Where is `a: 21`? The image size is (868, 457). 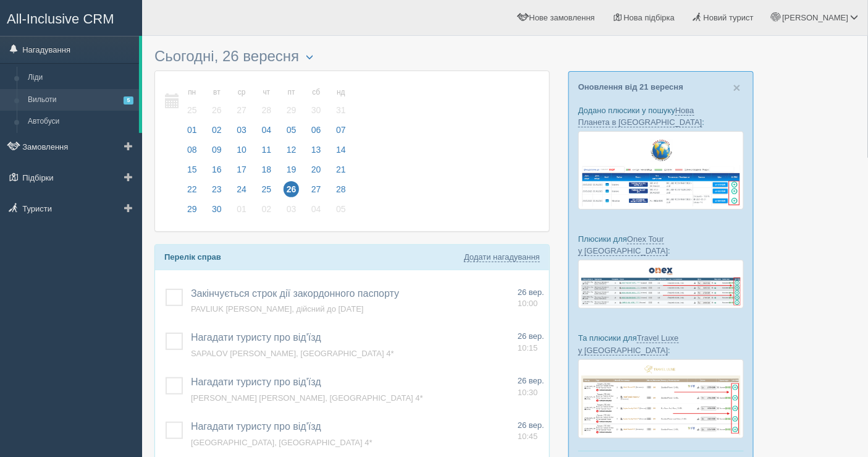
a: 21 is located at coordinates (340, 172).